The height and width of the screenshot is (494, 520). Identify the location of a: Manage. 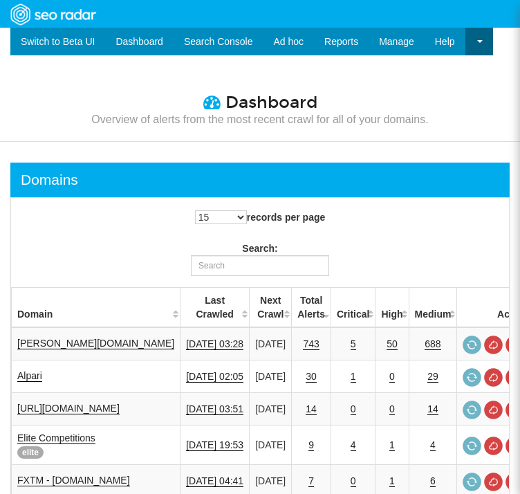
(396, 41).